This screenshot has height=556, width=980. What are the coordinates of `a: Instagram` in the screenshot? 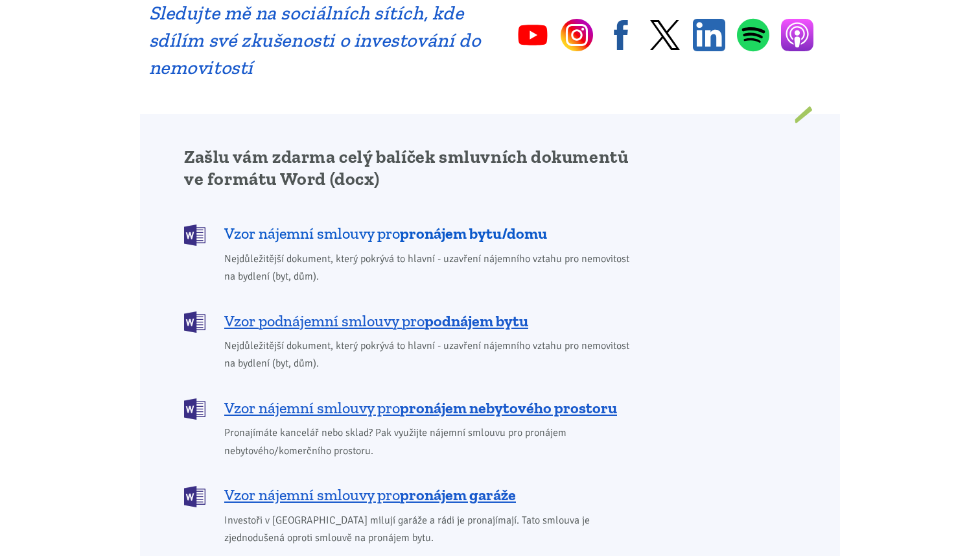 It's located at (577, 35).